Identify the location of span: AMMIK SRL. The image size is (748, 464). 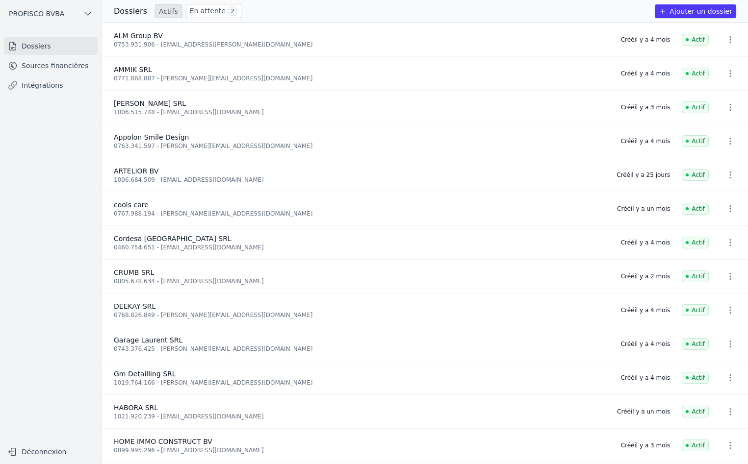
(133, 70).